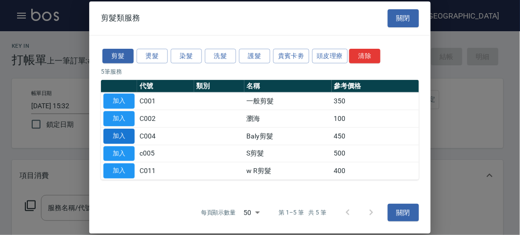 This screenshot has height=235, width=520. What do you see at coordinates (165, 101) in the screenshot?
I see `td: C001` at bounding box center [165, 101].